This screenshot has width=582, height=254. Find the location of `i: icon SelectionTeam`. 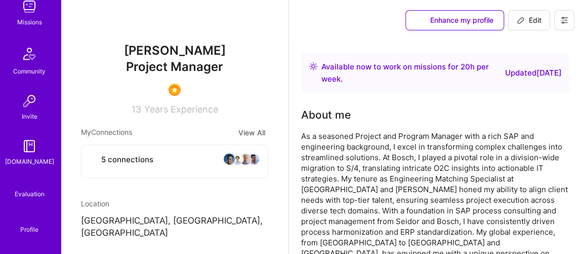

i: icon SelectionTeam is located at coordinates (29, 184).